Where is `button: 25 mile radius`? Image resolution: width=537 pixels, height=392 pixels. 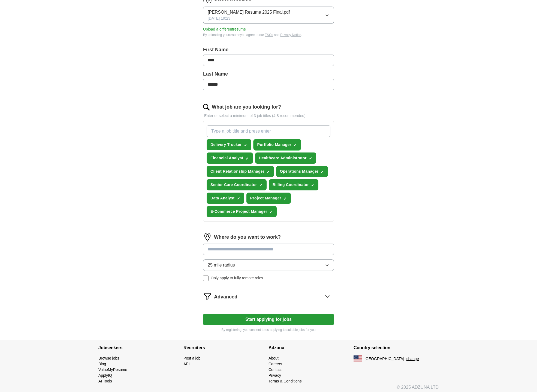 button: 25 mile radius is located at coordinates (268, 265).